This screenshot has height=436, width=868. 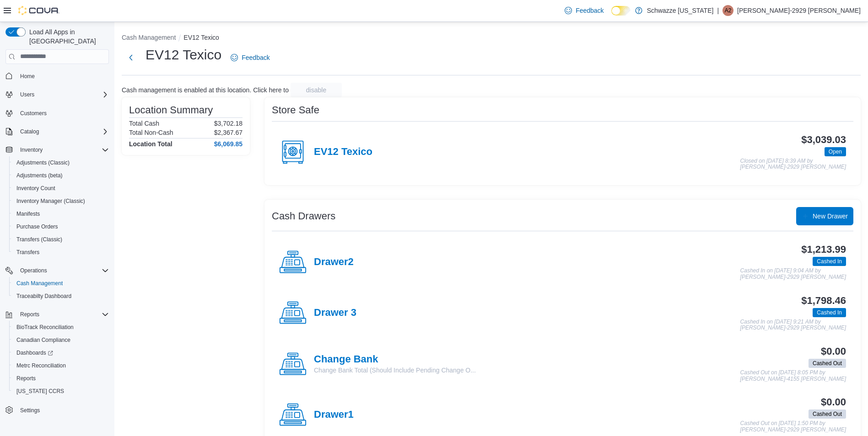 I want to click on h4: Drawer1, so click(x=334, y=415).